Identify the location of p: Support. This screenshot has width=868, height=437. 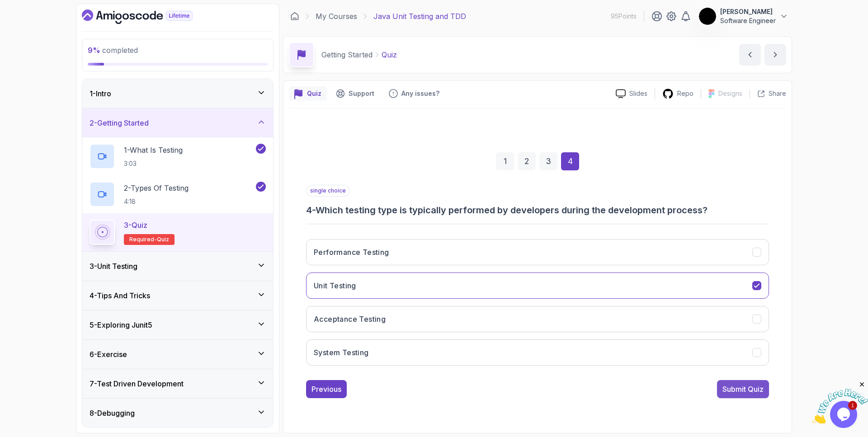
(361, 93).